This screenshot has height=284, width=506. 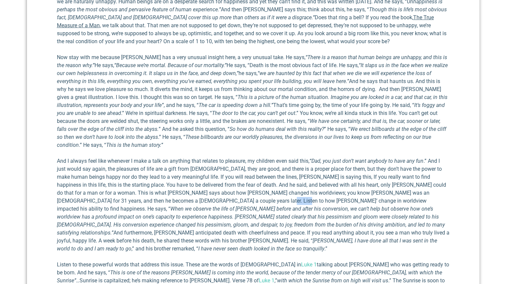 What do you see at coordinates (277, 129) in the screenshot?
I see `em: So how do humans deal with this reality?` at bounding box center [277, 129].